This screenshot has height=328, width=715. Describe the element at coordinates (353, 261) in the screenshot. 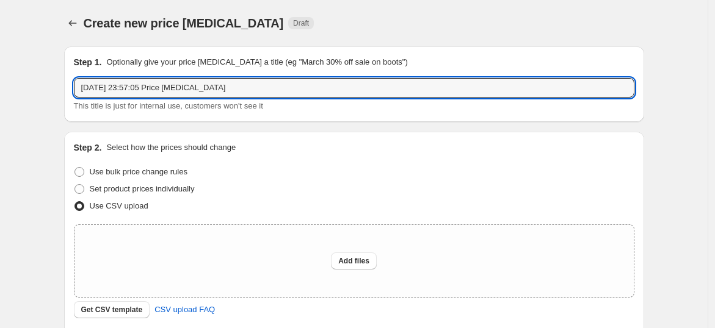

I see `button: Add files` at that location.